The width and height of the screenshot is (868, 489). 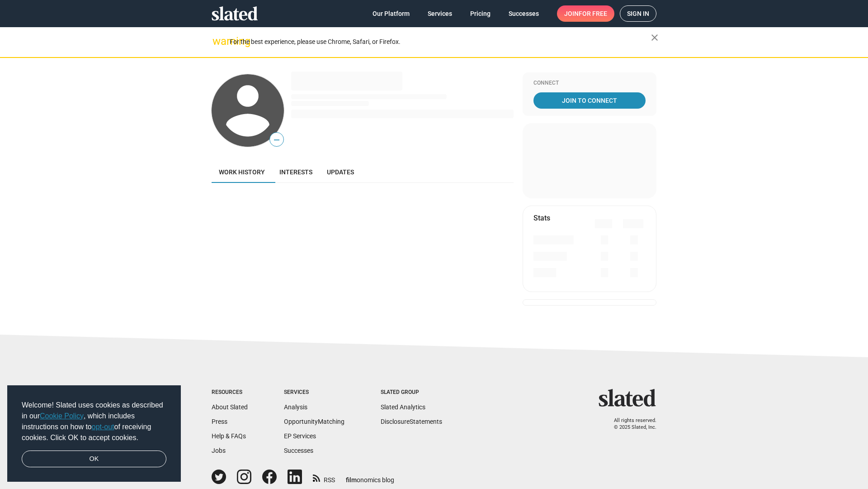 I want to click on div: Services, so click(x=314, y=393).